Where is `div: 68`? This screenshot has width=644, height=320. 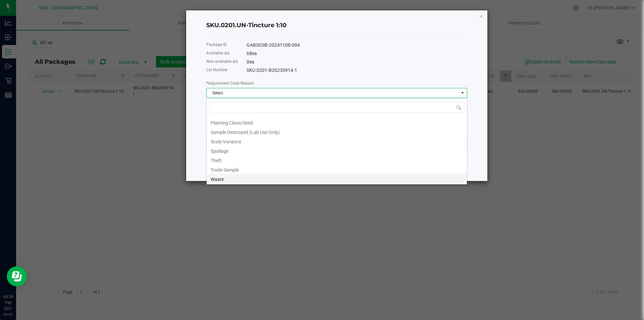
div: 68 is located at coordinates (357, 54).